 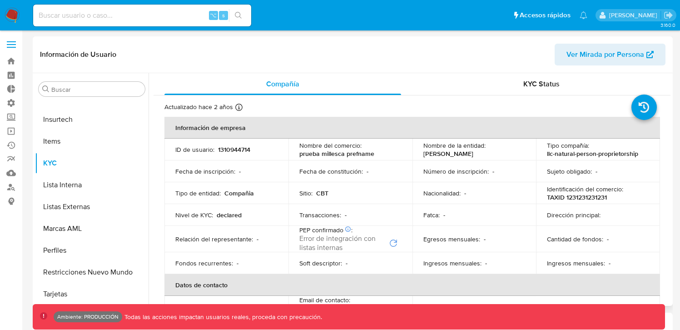 What do you see at coordinates (92, 294) in the screenshot?
I see `button: Tarjetas` at bounding box center [92, 294].